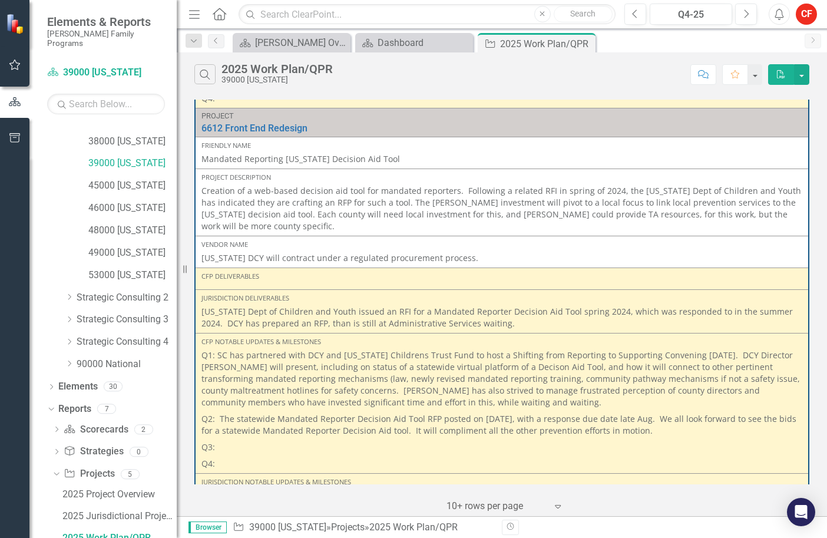 The width and height of the screenshot is (827, 538). I want to click on p: Creation of a web-based decision aid tool for mandated reporters. Following a related RFI in spri..., so click(502, 208).